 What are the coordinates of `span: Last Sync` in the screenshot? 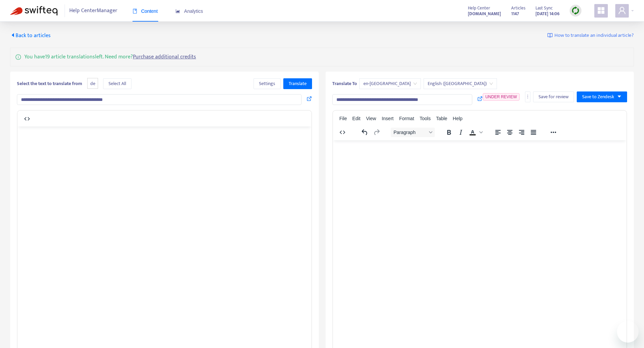 It's located at (544, 8).